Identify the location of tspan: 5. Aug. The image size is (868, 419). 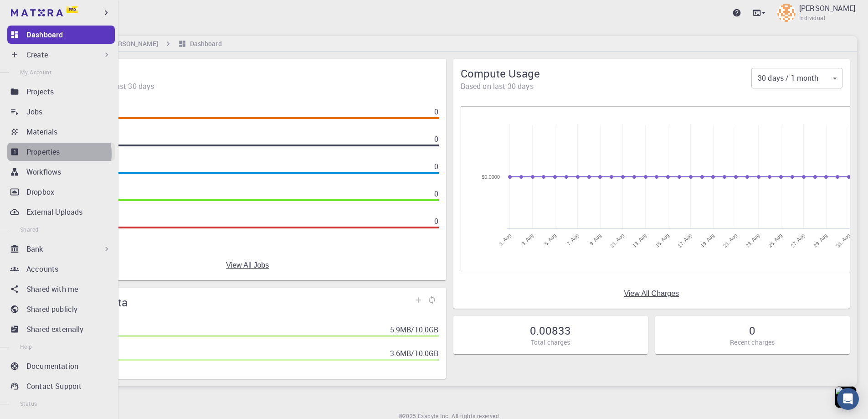
(550, 239).